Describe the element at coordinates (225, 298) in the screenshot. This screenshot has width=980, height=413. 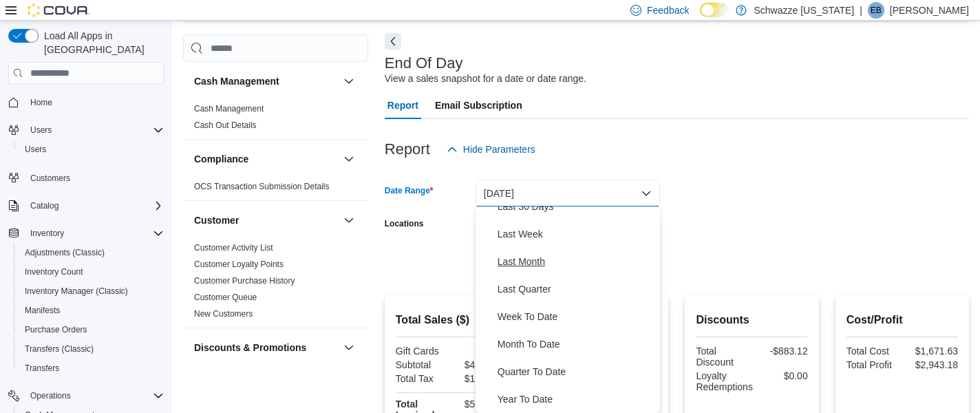
I see `a: Customer Queue` at that location.